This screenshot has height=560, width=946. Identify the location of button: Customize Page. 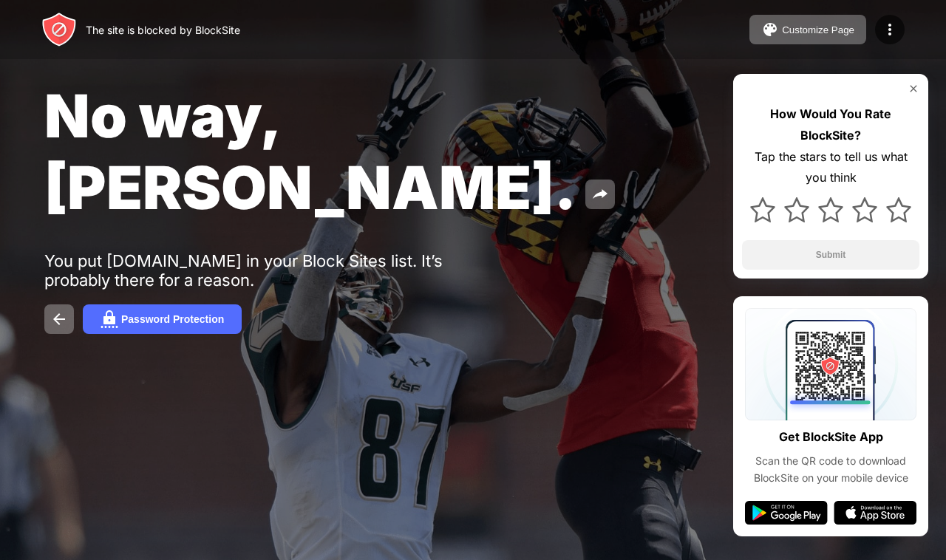
(808, 30).